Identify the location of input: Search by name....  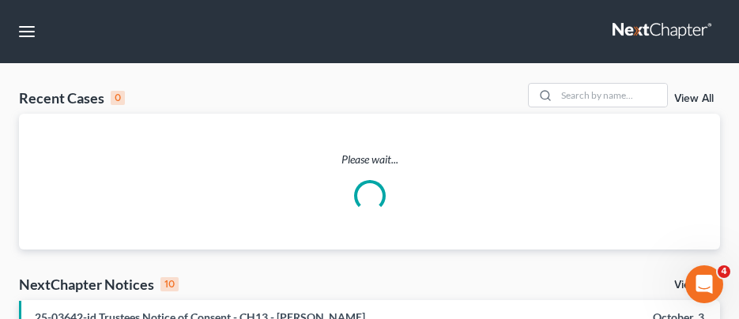
(612, 95).